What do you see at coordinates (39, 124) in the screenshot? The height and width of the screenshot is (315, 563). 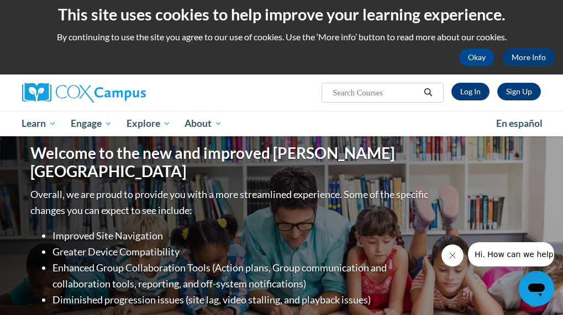 I see `span: Learn` at bounding box center [39, 124].